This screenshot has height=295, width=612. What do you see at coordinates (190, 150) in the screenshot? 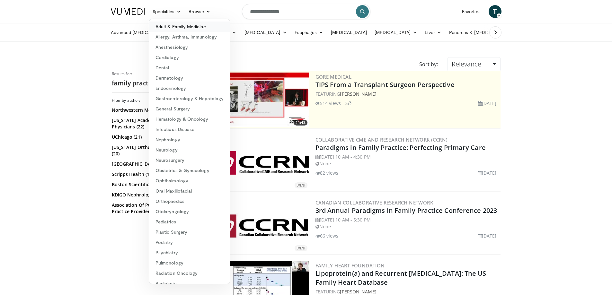
I see `a: Neurology` at bounding box center [190, 150].